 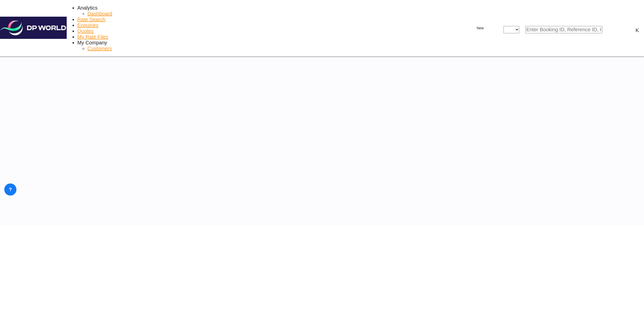 I want to click on a: Customers, so click(x=100, y=48).